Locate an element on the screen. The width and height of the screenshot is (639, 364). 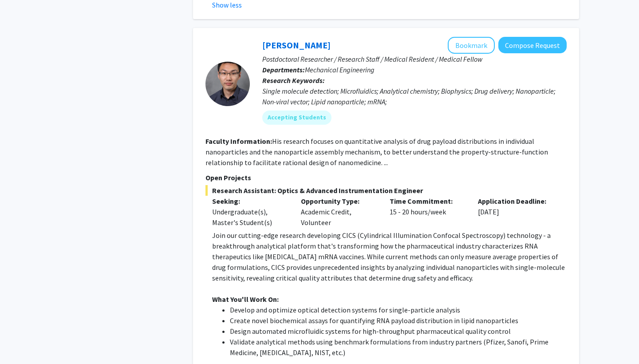
li: Validate analytical methods using benchmark formulations from industry partners (Pfizer, Sanofi, ... is located at coordinates (398, 347).